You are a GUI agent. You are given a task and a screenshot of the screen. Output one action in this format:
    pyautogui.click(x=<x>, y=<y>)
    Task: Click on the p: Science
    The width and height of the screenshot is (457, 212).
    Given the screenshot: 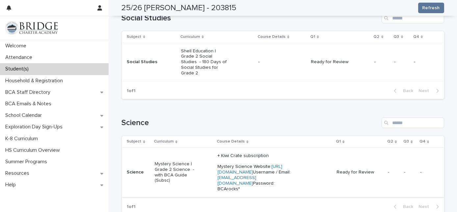 What is the action you would take?
    pyautogui.click(x=138, y=172)
    